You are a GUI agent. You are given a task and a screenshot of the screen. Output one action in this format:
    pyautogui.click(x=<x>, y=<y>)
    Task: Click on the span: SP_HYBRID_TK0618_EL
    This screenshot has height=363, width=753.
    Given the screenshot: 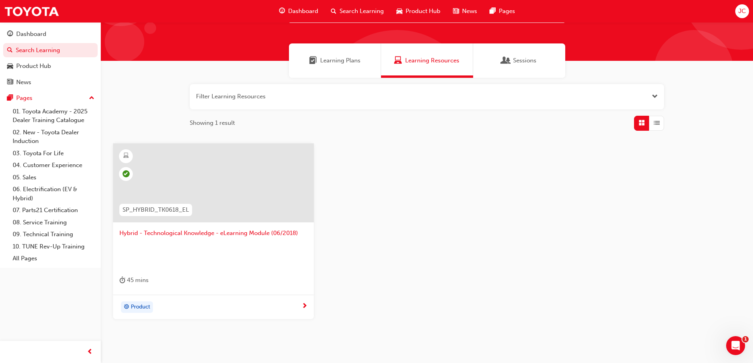 What is the action you would take?
    pyautogui.click(x=156, y=210)
    